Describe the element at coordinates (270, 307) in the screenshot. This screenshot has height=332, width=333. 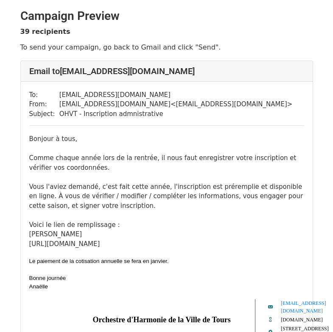
I see `img: emailAddress` at that location.